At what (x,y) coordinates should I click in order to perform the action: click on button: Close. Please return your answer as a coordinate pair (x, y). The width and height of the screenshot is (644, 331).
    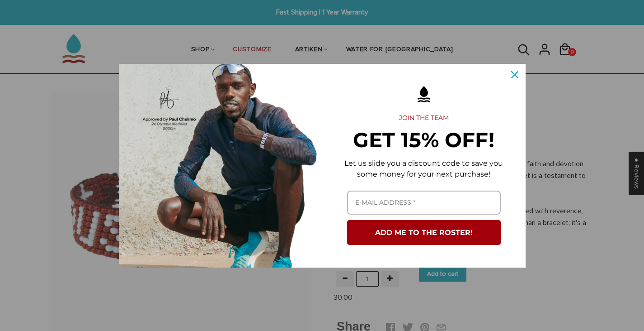
    Looking at the image, I should click on (515, 75).